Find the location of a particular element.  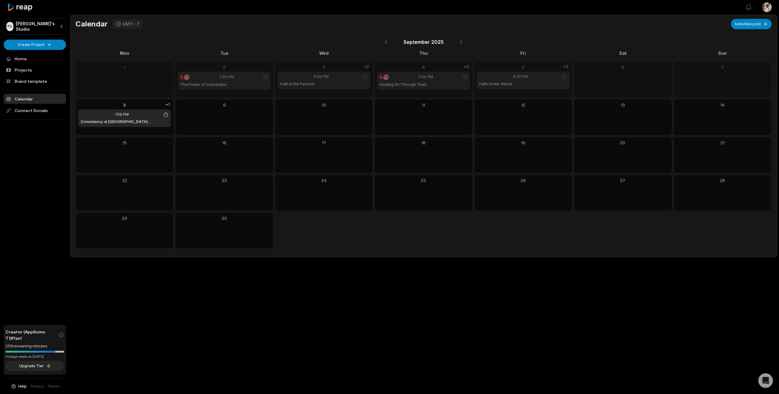

a: Terms is located at coordinates (53, 386).